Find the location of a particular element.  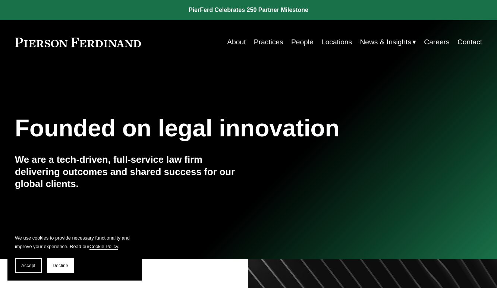

section: Cookie banner is located at coordinates (75, 254).